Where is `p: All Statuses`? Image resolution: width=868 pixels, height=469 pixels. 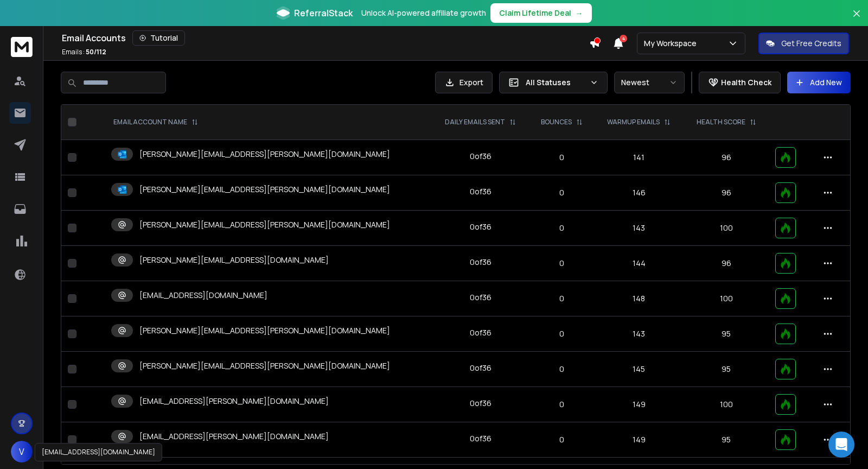 p: All Statuses is located at coordinates (556, 82).